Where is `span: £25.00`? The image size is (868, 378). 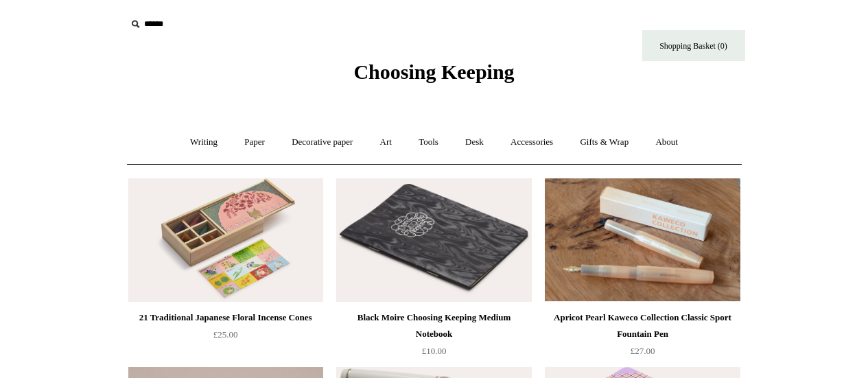
span: £25.00 is located at coordinates (226, 334).